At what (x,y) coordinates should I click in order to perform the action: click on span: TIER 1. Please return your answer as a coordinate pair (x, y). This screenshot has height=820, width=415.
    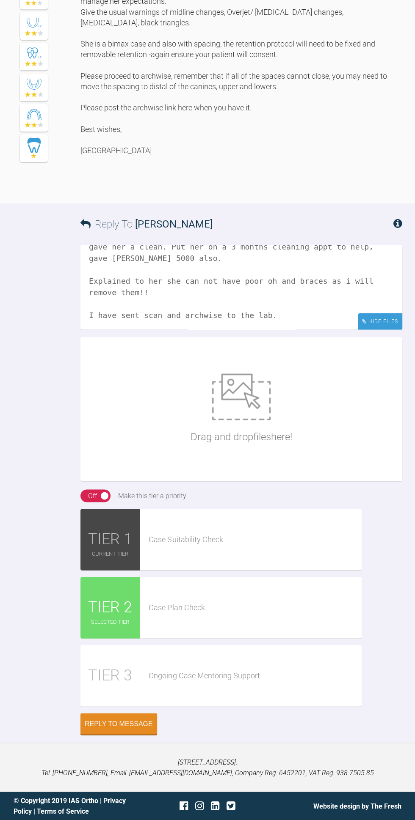
    Looking at the image, I should click on (110, 539).